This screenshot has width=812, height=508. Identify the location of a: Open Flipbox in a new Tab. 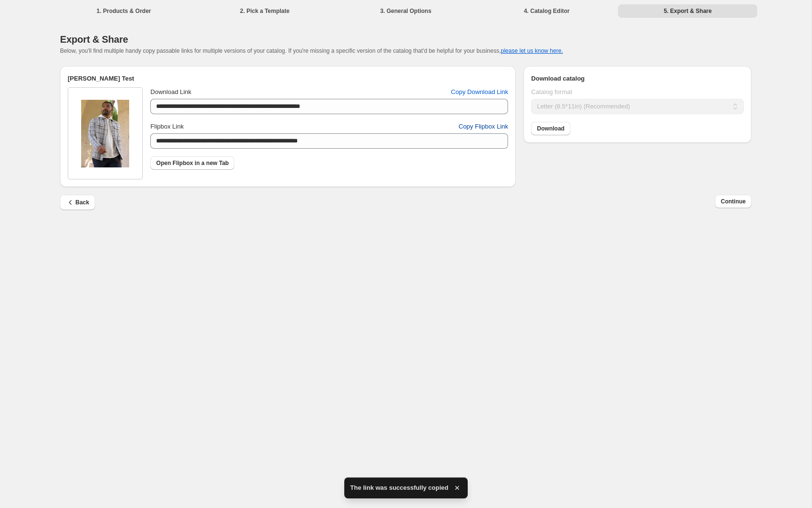
(192, 163).